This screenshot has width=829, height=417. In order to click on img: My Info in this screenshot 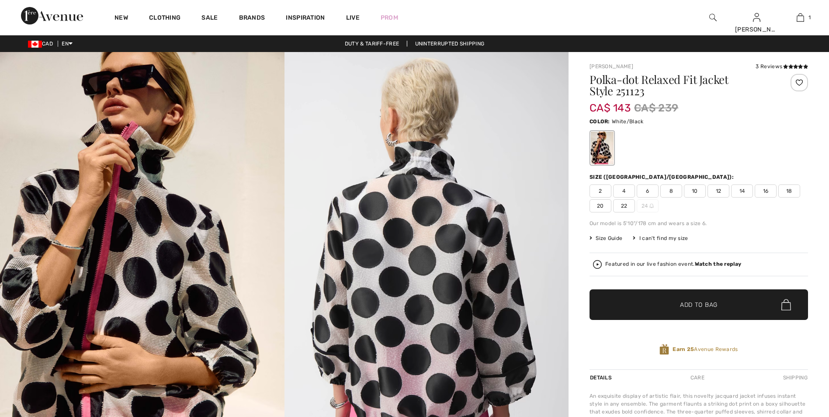, I will do `click(756, 17)`.